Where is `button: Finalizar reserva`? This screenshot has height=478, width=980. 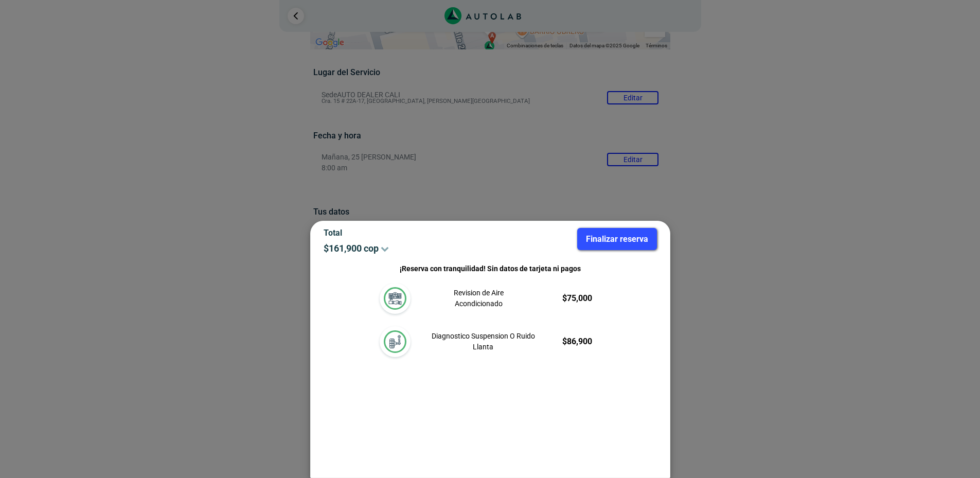 button: Finalizar reserva is located at coordinates (617, 239).